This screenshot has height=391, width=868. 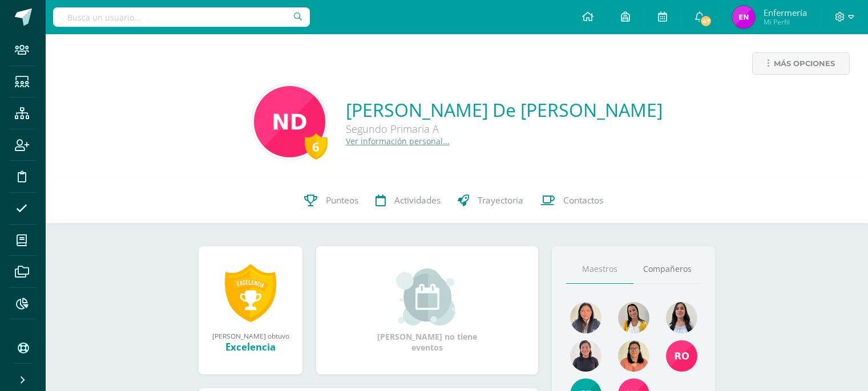 What do you see at coordinates (586, 317) in the screenshot?
I see `img: d1743a41237682a7a2aaad5eb7657aa7.png` at bounding box center [586, 317].